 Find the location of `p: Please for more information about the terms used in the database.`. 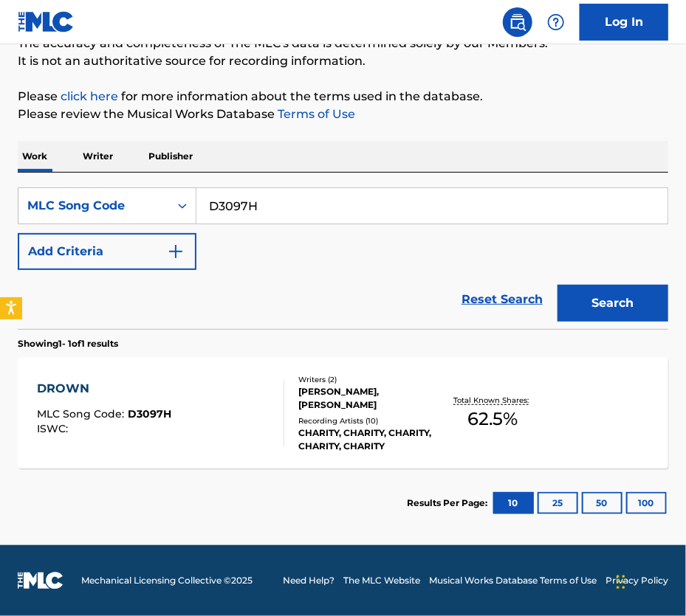

p: Please for more information about the terms used in the database. is located at coordinates (343, 96).